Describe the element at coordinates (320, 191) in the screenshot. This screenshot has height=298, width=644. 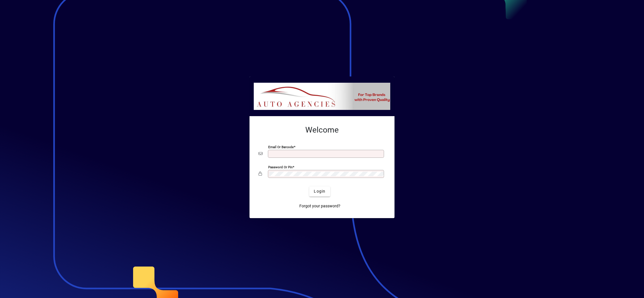
I see `button: Login` at that location.